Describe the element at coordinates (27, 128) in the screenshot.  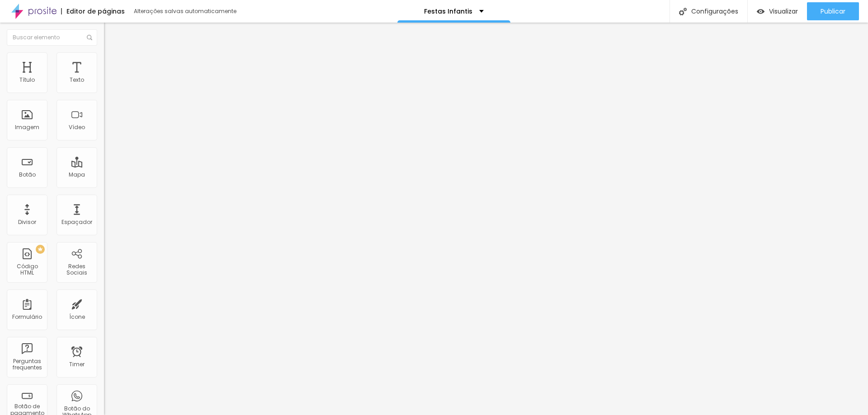
I see `div: Imagem` at that location.